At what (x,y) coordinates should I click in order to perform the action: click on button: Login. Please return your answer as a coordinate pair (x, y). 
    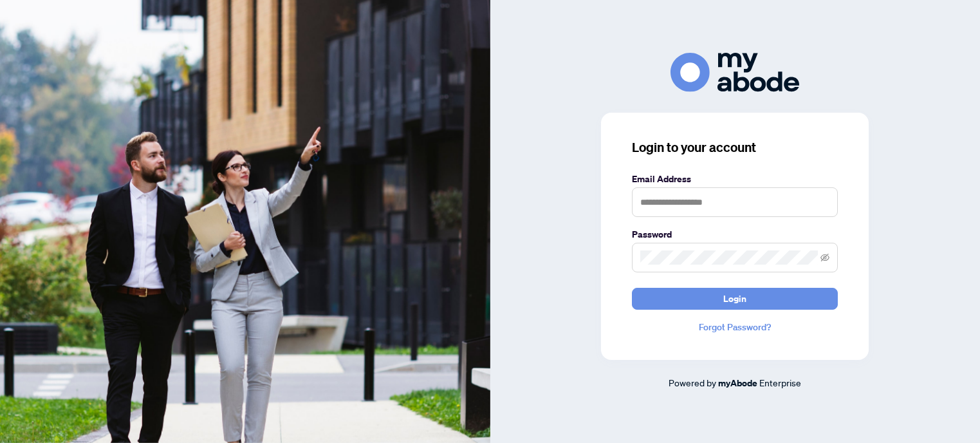
    Looking at the image, I should click on (735, 298).